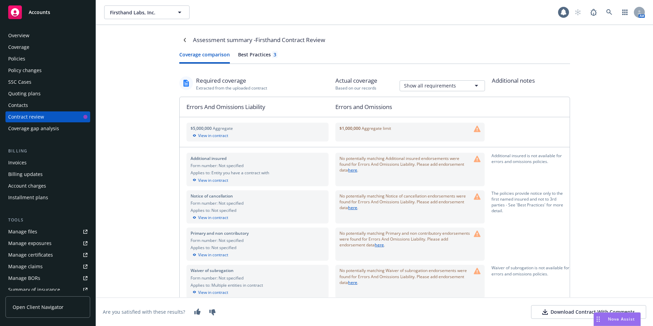  Describe the element at coordinates (48, 243) in the screenshot. I see `span: Manage exposures` at that location.